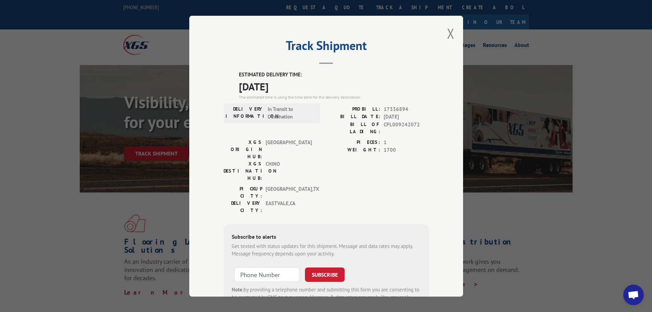 The width and height of the screenshot is (652, 312). Describe the element at coordinates (326, 237) in the screenshot. I see `div: Subscribe to alerts` at that location.